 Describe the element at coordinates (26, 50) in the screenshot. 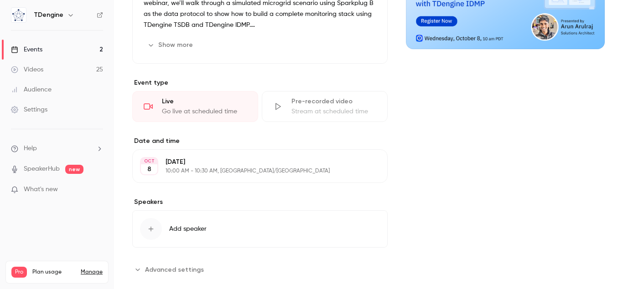

I see `div: Events` at that location.